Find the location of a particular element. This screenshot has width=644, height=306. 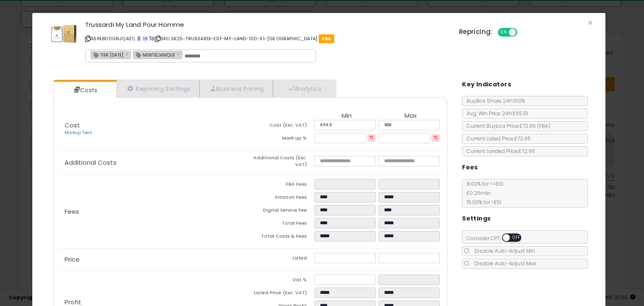

td: Total Fees is located at coordinates (282, 224).